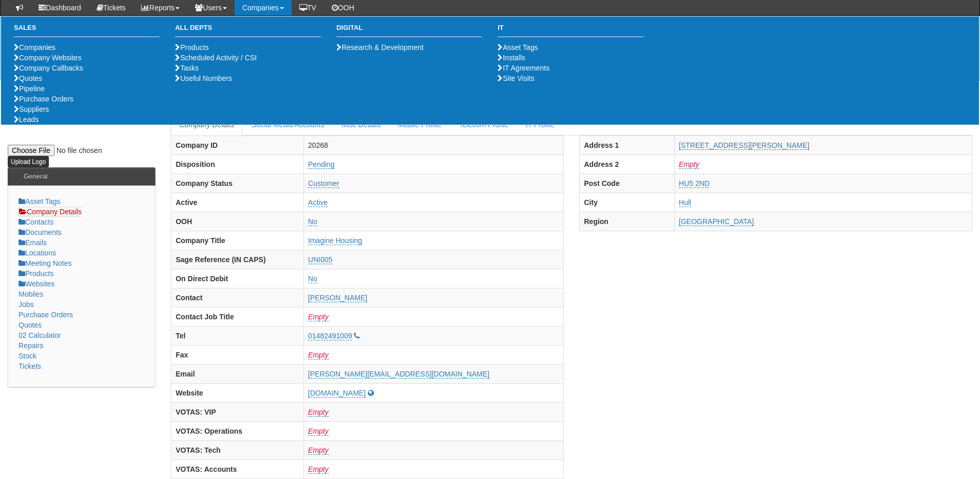  Describe the element at coordinates (27, 356) in the screenshot. I see `a: Stock` at that location.